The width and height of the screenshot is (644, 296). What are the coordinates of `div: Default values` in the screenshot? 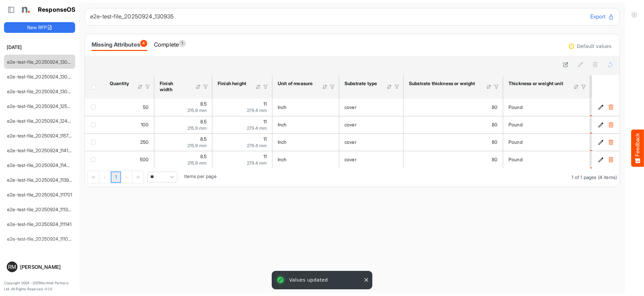 It's located at (594, 47).